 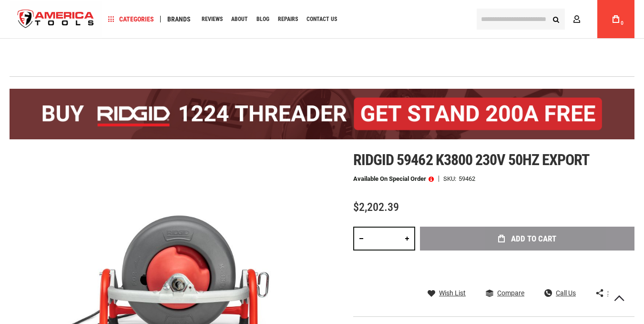 What do you see at coordinates (288, 19) in the screenshot?
I see `a: Repairs` at bounding box center [288, 19].